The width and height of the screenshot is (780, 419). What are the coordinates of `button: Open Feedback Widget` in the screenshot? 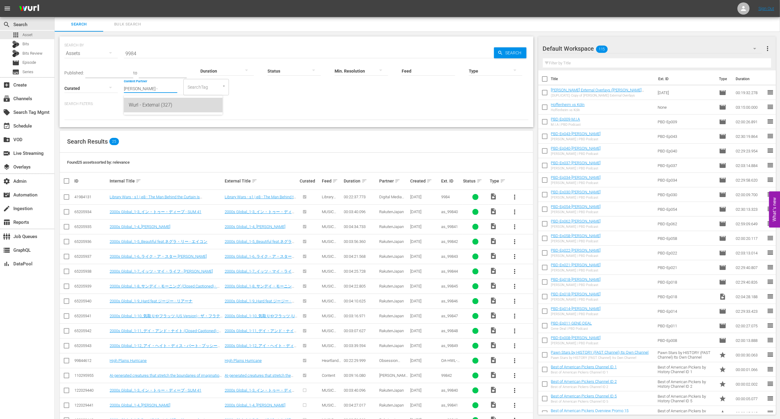 It's located at (774, 209).